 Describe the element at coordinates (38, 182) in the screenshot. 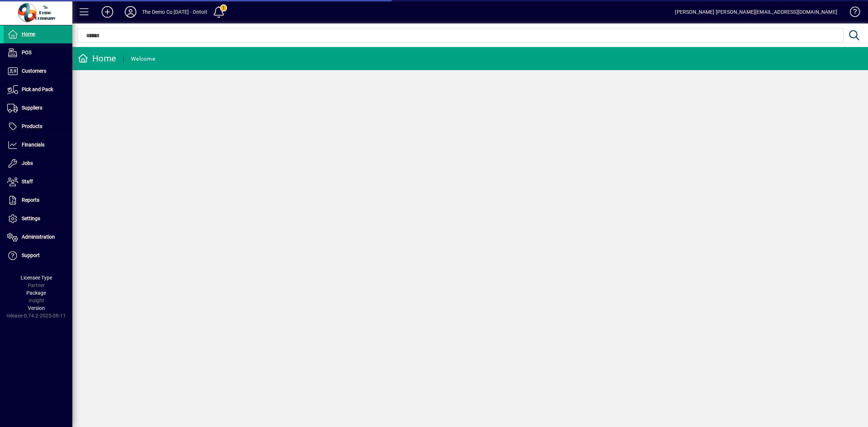

I see `a: Staff` at that location.